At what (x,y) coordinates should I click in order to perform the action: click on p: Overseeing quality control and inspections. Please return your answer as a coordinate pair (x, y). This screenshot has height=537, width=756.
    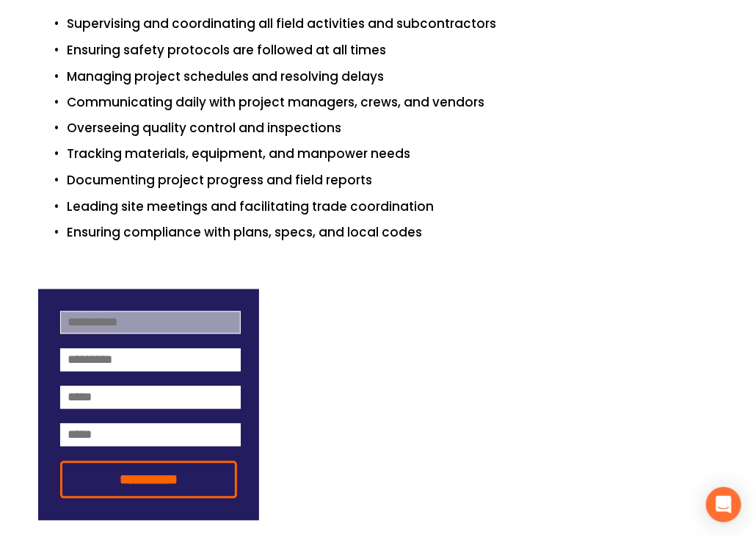
    Looking at the image, I should click on (392, 129).